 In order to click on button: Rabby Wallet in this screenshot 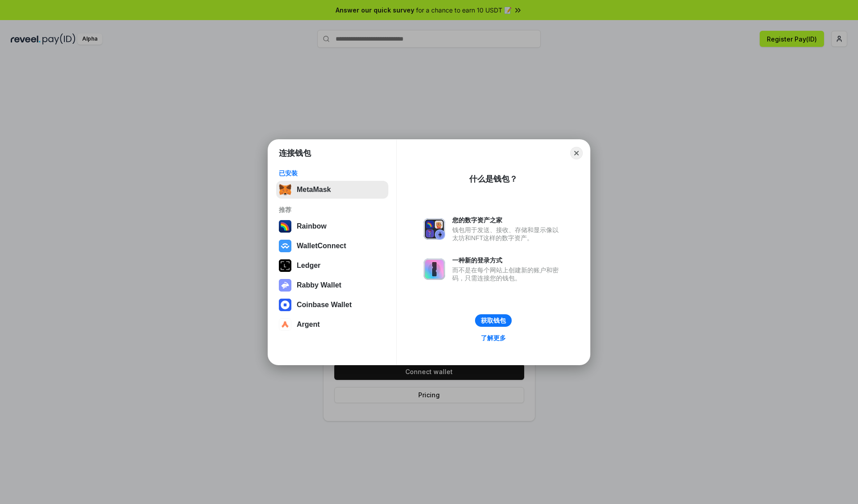, I will do `click(332, 285)`.